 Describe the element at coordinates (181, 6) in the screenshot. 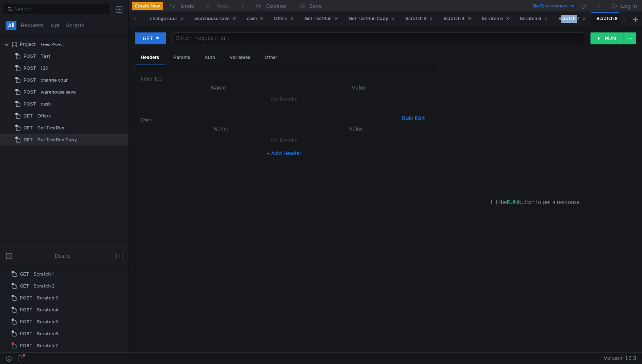

I see `button: Undo` at that location.